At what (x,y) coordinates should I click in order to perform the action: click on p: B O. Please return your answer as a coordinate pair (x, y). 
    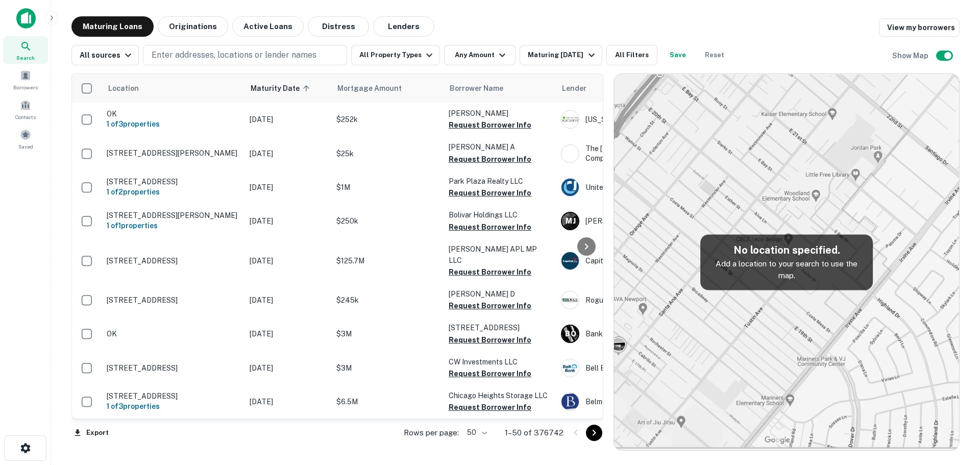
    Looking at the image, I should click on (570, 334).